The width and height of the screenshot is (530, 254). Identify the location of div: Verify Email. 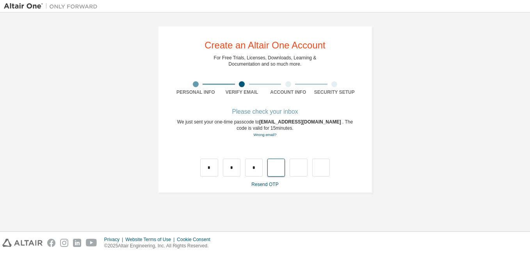
(242, 92).